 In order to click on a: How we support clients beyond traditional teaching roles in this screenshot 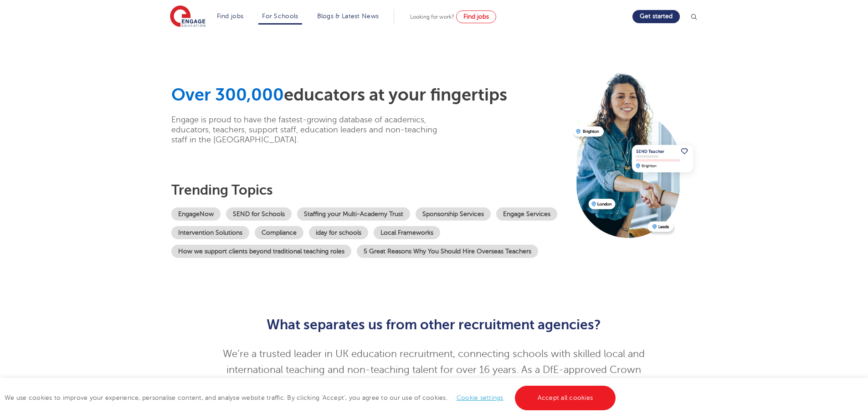, I will do `click(261, 251)`.